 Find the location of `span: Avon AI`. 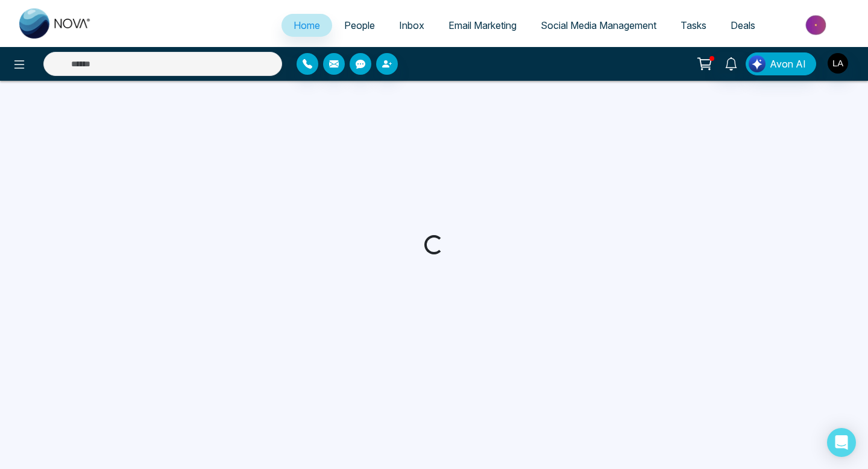

span: Avon AI is located at coordinates (788, 64).